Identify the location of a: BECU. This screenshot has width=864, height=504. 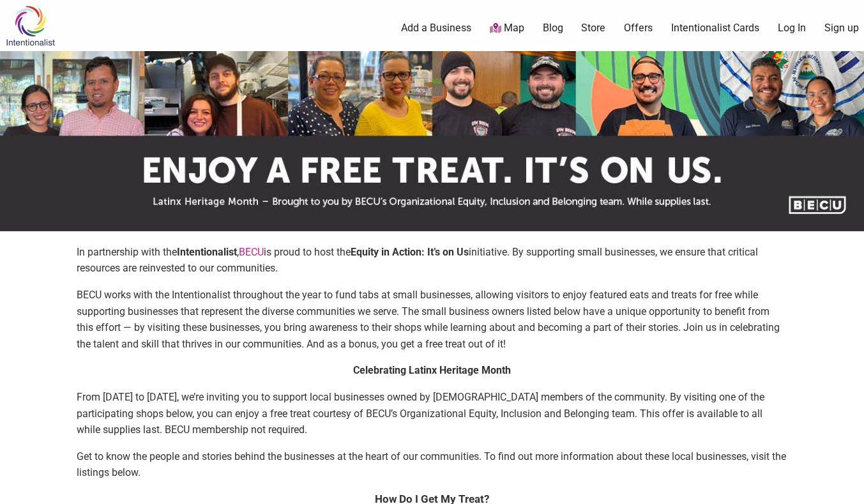
(251, 251).